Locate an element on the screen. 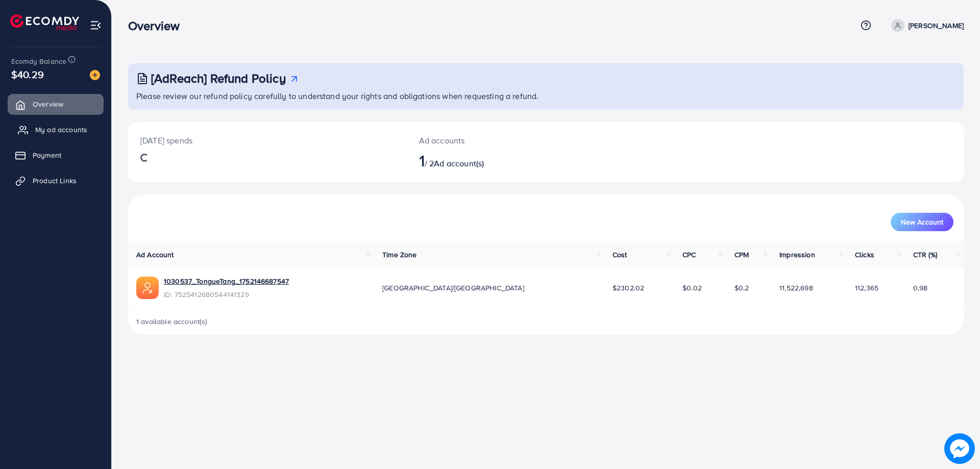 Image resolution: width=980 pixels, height=469 pixels. a: logo is located at coordinates (44, 22).